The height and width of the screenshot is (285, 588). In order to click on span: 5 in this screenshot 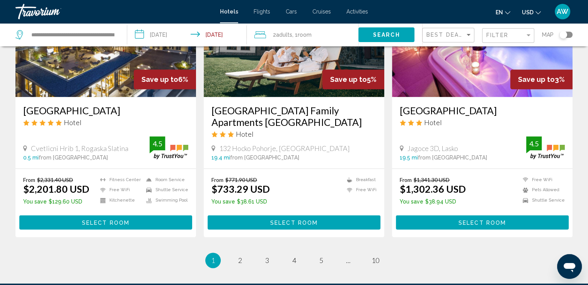, I will do `click(321, 261)`.